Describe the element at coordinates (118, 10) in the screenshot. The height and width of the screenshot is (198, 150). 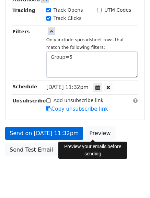
I see `label: UTM Codes` at that location.